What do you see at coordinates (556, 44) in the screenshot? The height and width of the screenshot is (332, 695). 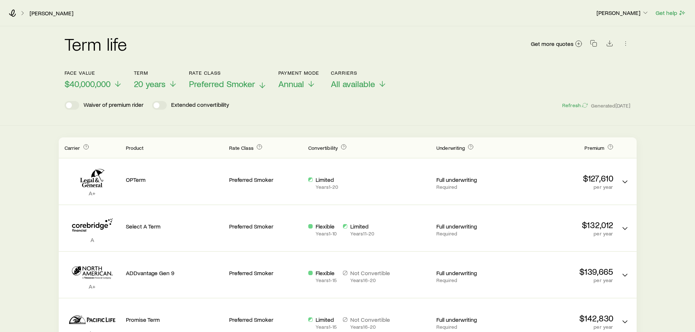 I see `a: Get more quotes` at bounding box center [556, 44].